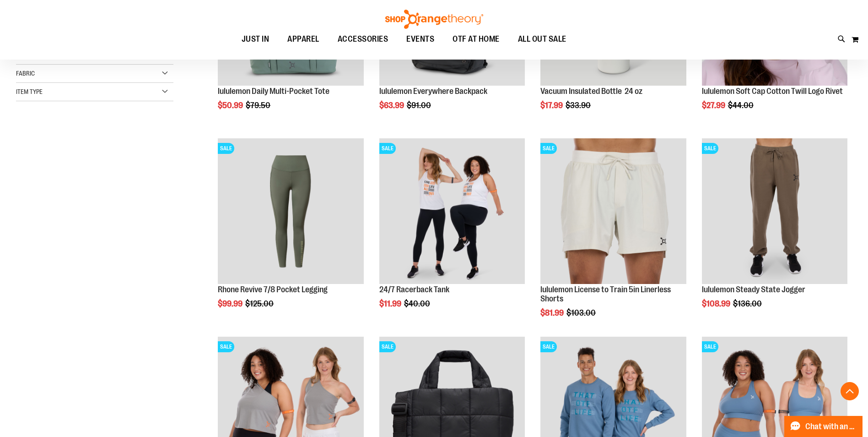 The image size is (868, 437). Describe the element at coordinates (434, 91) in the screenshot. I see `a: lululemon Everywhere Backpack` at that location.